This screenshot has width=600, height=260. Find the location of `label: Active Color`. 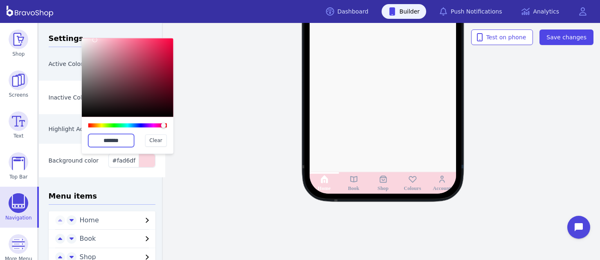

label: Active Color is located at coordinates (66, 64).